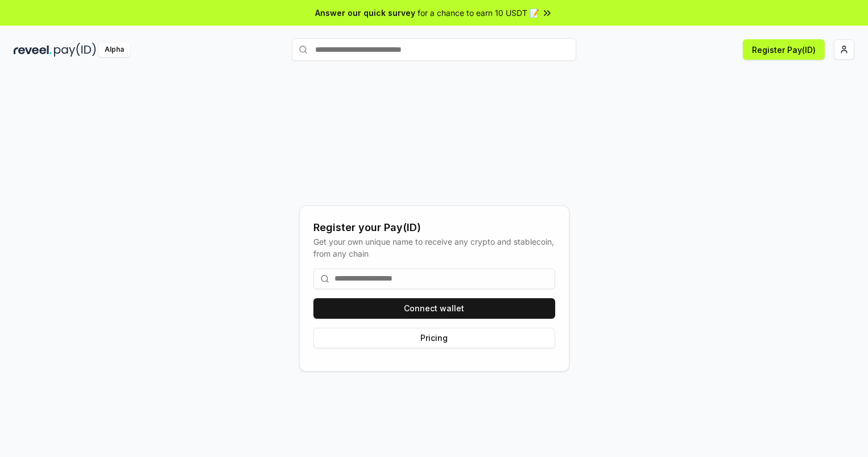  I want to click on span: Answer our quick survey, so click(365, 12).